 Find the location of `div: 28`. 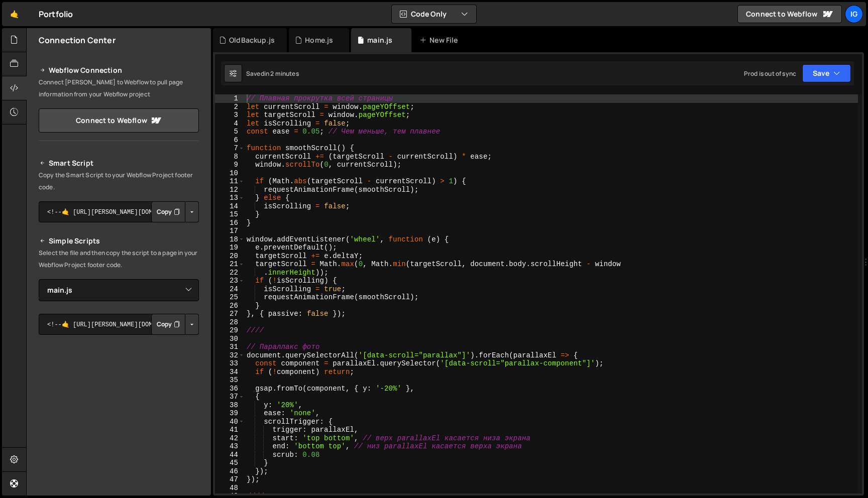

div: 28 is located at coordinates (230, 323).